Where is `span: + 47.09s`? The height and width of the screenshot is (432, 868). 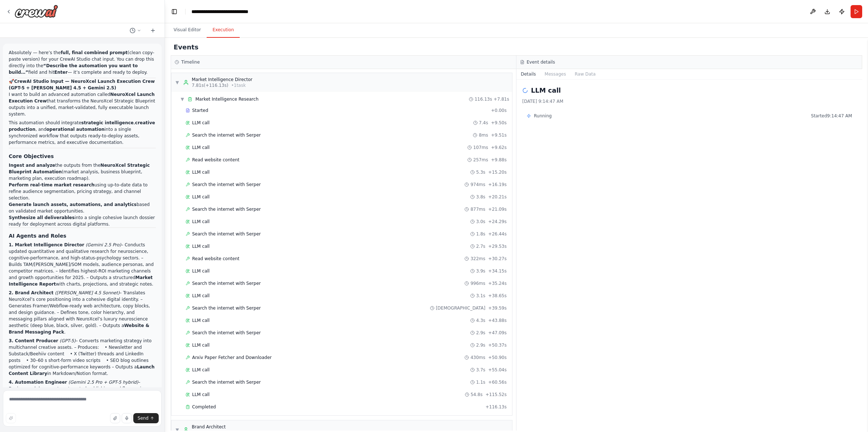 span: + 47.09s is located at coordinates (497, 332).